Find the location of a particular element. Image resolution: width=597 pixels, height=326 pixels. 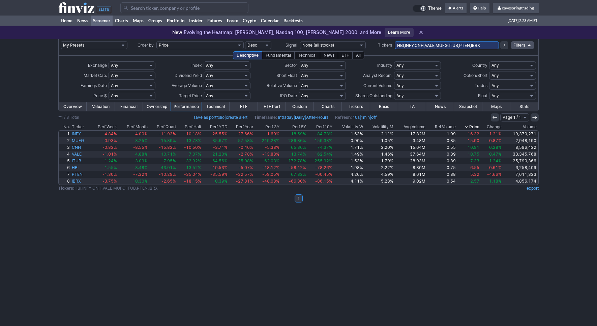

span: -19.53% is located at coordinates (219, 167).